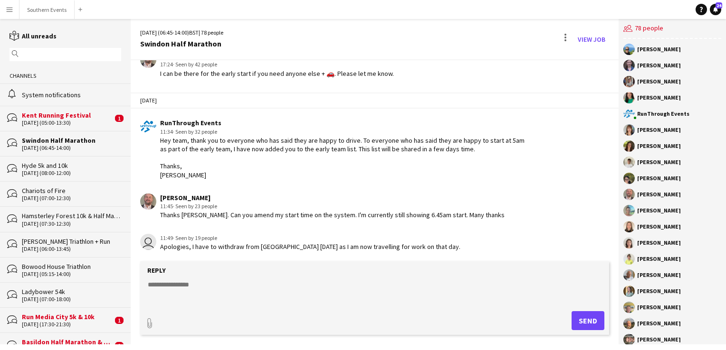  I want to click on div: Ladybower 54k, so click(71, 292).